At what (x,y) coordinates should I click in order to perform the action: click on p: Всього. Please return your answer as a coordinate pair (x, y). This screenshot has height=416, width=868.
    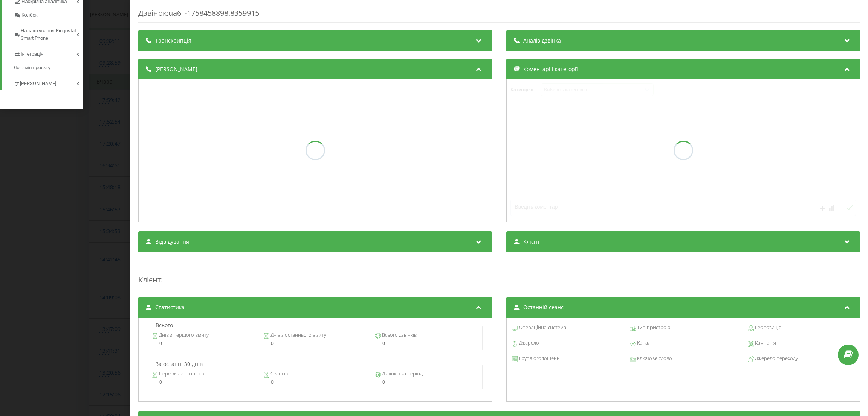
    Looking at the image, I should click on (165, 325).